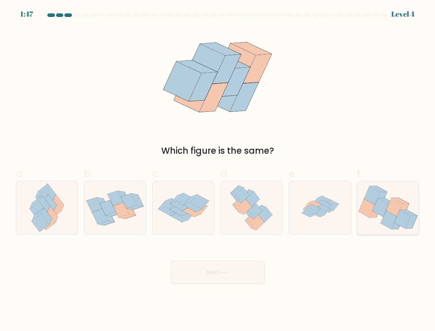  I want to click on span: e., so click(292, 173).